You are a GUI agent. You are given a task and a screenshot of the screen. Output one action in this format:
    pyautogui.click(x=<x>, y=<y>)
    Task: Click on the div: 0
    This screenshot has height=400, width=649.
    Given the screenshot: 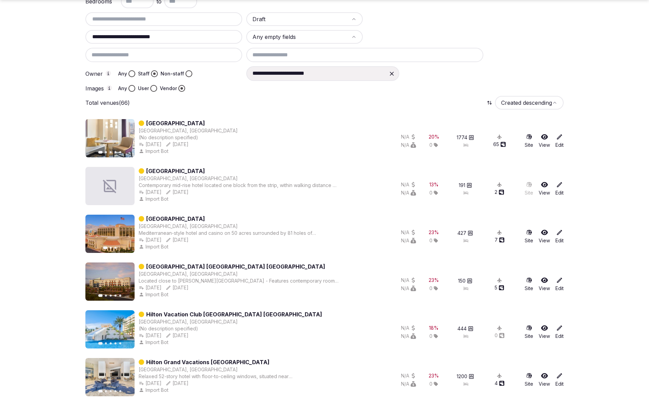 What is the action you would take?
    pyautogui.click(x=499, y=336)
    